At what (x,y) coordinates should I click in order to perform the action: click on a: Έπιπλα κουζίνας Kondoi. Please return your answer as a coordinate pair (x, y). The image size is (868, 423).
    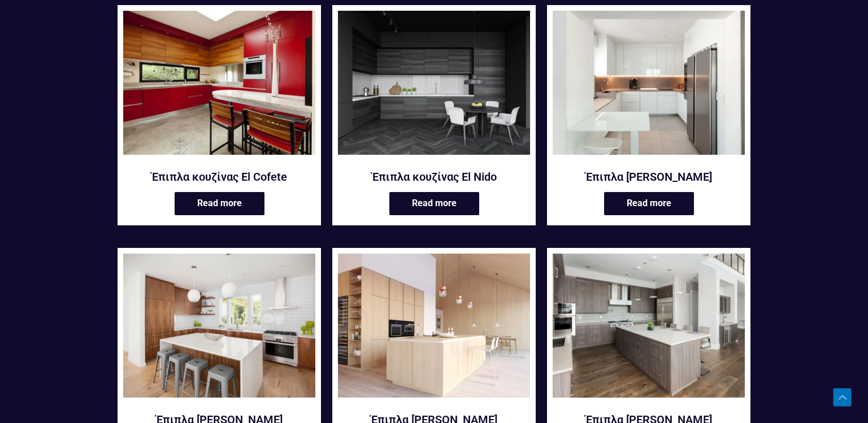
    Looking at the image, I should click on (649, 330).